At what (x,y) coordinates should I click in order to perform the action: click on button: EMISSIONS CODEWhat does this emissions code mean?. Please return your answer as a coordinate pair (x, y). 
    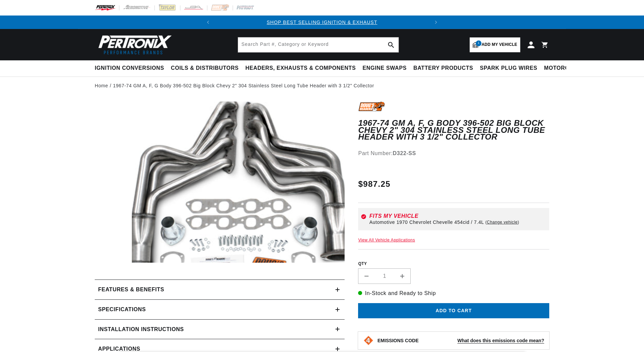
    Looking at the image, I should click on (461, 340).